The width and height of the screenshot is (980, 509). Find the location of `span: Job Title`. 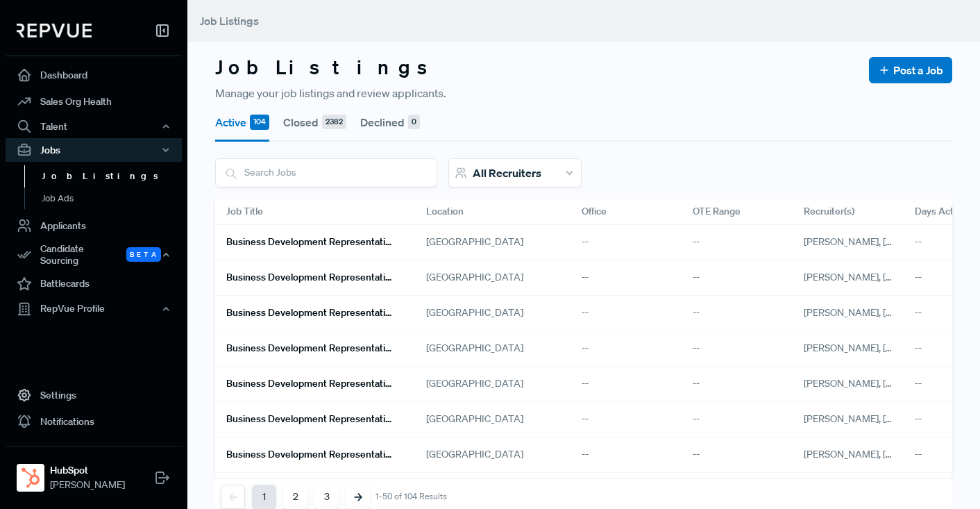

span: Job Title is located at coordinates (245, 211).